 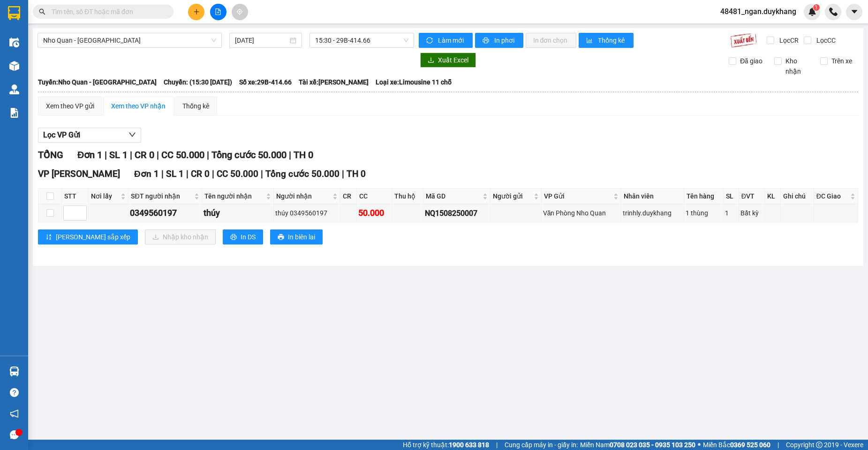 What do you see at coordinates (408, 196) in the screenshot?
I see `th: Thu hộ` at bounding box center [408, 196].